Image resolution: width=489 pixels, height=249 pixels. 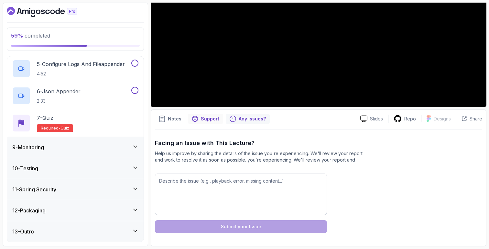 I want to click on button: 9-Monitoring, so click(x=75, y=147).